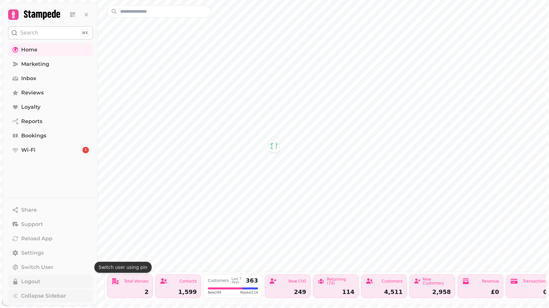  What do you see at coordinates (130, 292) in the screenshot?
I see `div: 2` at bounding box center [130, 292].